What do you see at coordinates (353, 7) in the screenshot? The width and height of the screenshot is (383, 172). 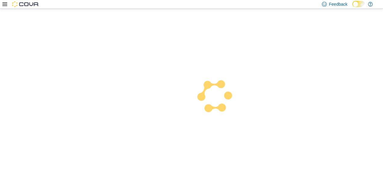 I see `span: Dark Mode` at bounding box center [353, 7].